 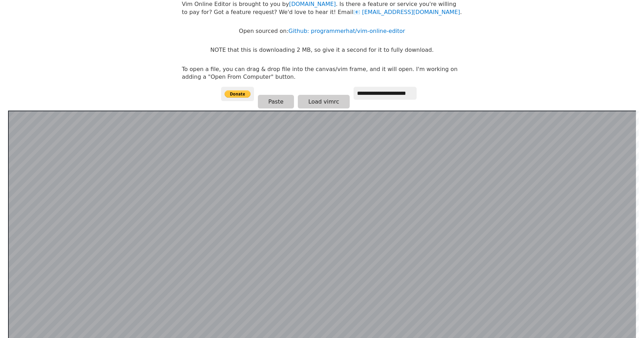 What do you see at coordinates (322, 8) in the screenshot?
I see `p: Vim Online Editor is brought to you by . Is there a feature or service you're willing to pay for?...` at bounding box center [322, 8].